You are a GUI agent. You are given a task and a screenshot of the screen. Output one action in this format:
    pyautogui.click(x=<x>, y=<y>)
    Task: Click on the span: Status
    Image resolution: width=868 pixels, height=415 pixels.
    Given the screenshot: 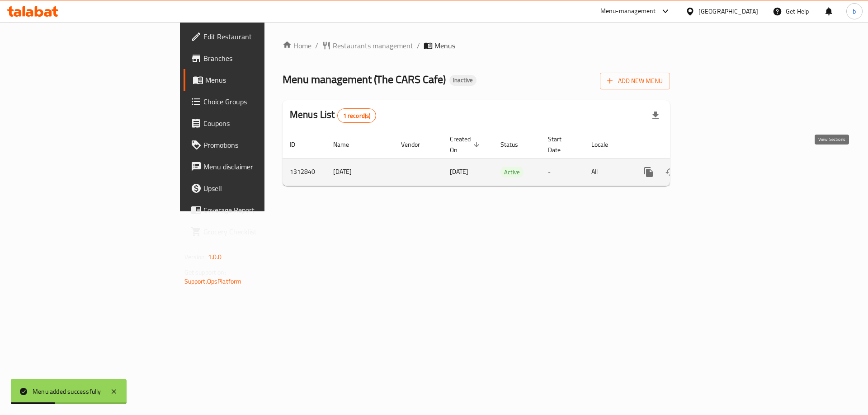 What is the action you would take?
    pyautogui.click(x=515, y=145)
    